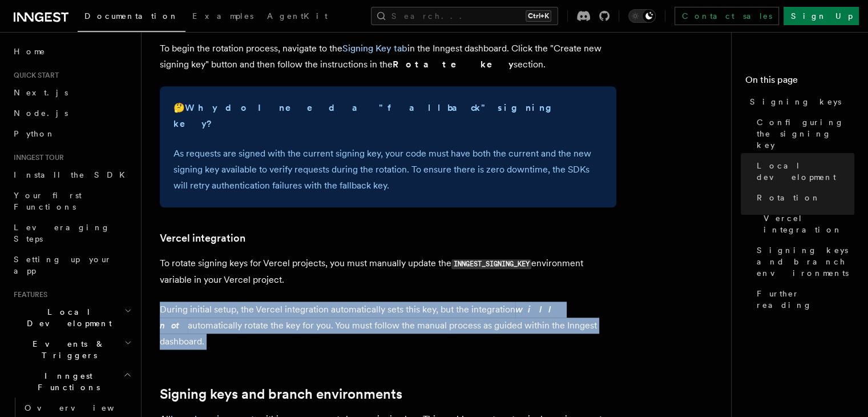 This screenshot has width=868, height=417. Describe the element at coordinates (809, 224) in the screenshot. I see `span: Vercel integration` at that location.